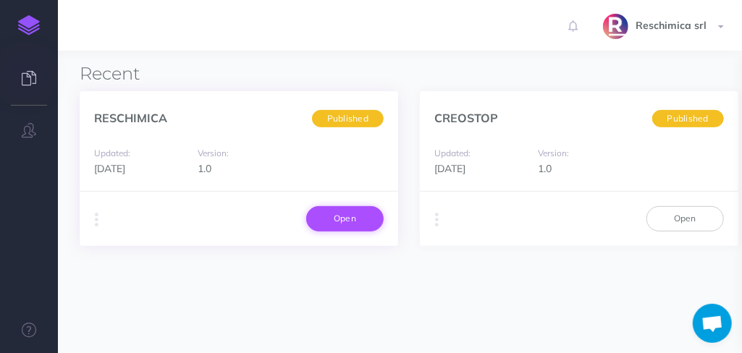 The height and width of the screenshot is (353, 742). Describe the element at coordinates (130, 118) in the screenshot. I see `a: RESCHIMICA` at that location.